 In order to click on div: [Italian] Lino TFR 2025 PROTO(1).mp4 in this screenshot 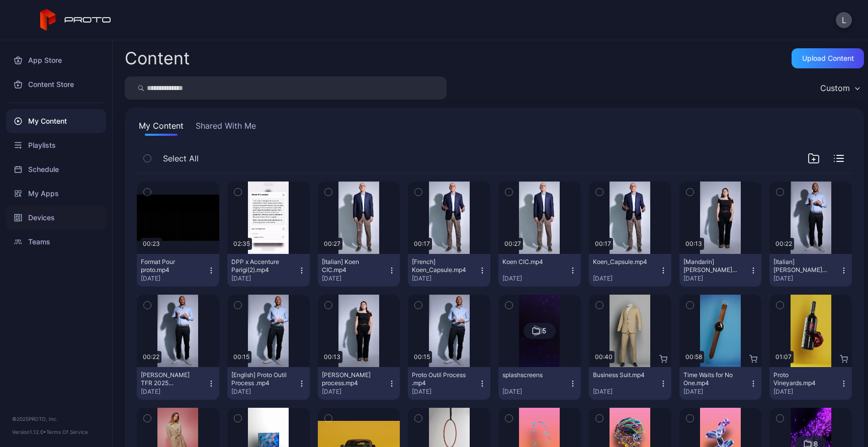, I will do `click(801, 266)`.